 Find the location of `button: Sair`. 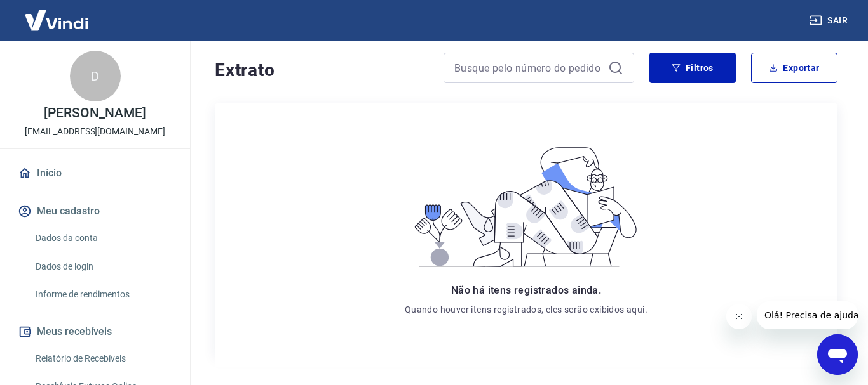

button: Sair is located at coordinates (830, 20).